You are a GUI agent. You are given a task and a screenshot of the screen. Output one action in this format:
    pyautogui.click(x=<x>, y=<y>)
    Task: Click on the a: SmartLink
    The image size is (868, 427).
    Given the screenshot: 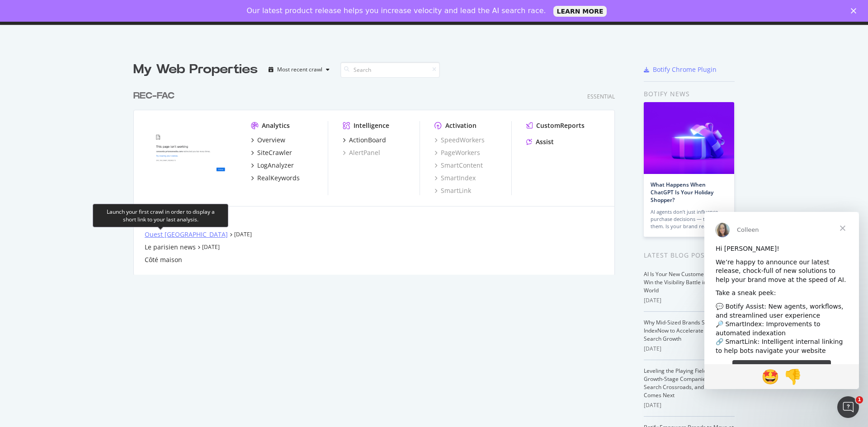 What is the action you would take?
    pyautogui.click(x=452, y=191)
    